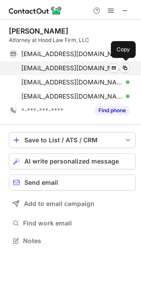  What do you see at coordinates (72, 183) in the screenshot?
I see `button: Send email` at bounding box center [72, 183].